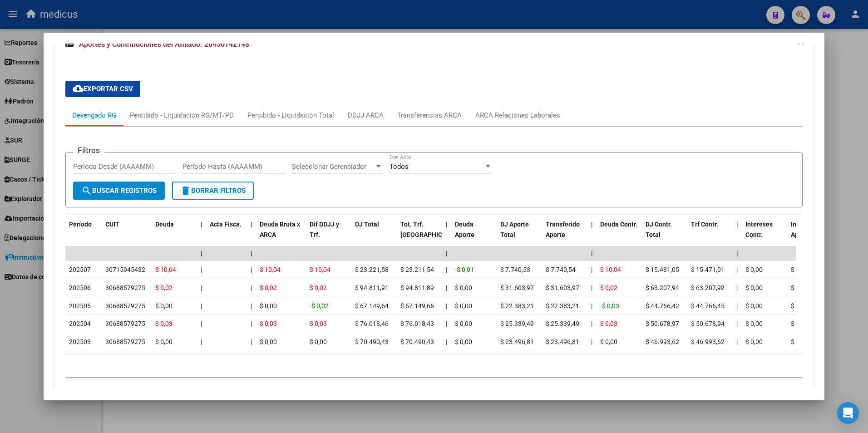  What do you see at coordinates (119, 190) in the screenshot?
I see `button: Buscar Registros` at bounding box center [119, 190].